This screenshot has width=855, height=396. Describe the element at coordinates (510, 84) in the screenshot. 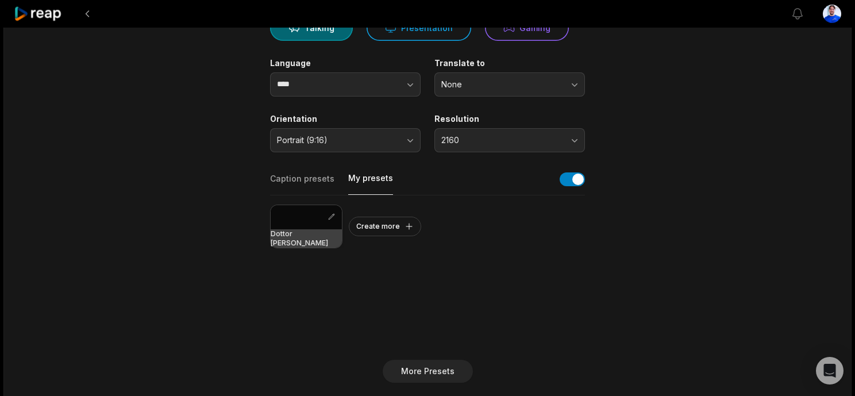

I see `button: None` at that location.